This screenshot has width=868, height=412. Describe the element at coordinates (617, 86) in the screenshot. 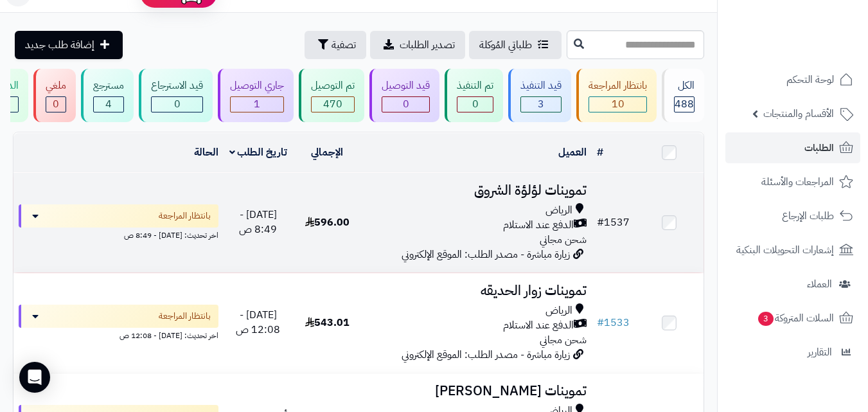

I see `div: بانتظار المراجعة` at that location.